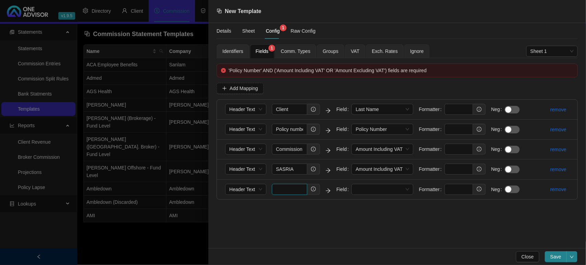 The width and height of the screenshot is (586, 265). I want to click on span: block, so click(219, 11).